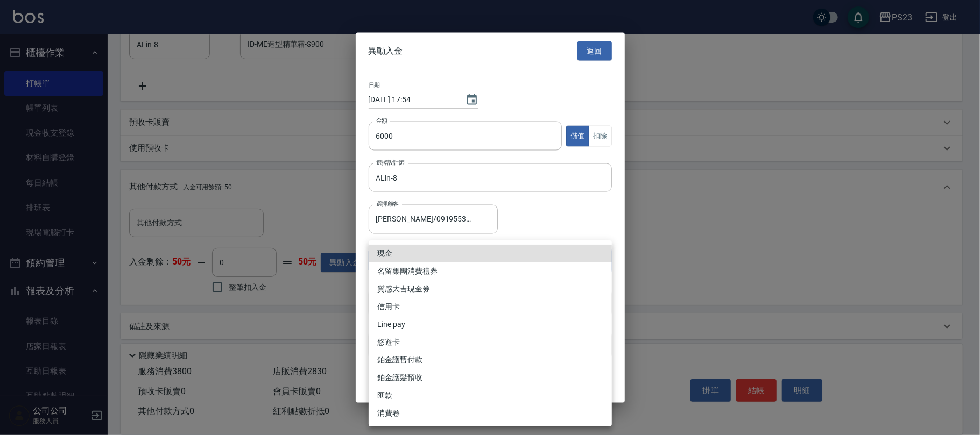  I want to click on li: 現金, so click(490, 253).